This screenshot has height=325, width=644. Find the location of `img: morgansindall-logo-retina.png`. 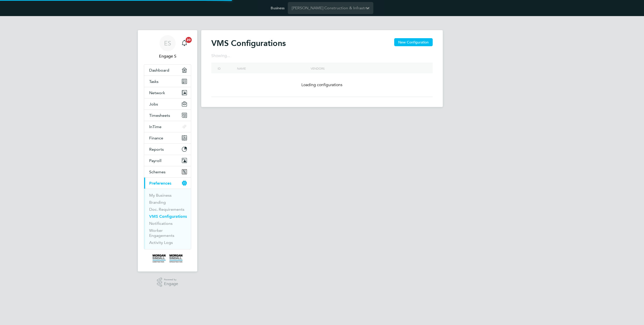

img: morgansindall-logo-retina.png is located at coordinates (168, 259).